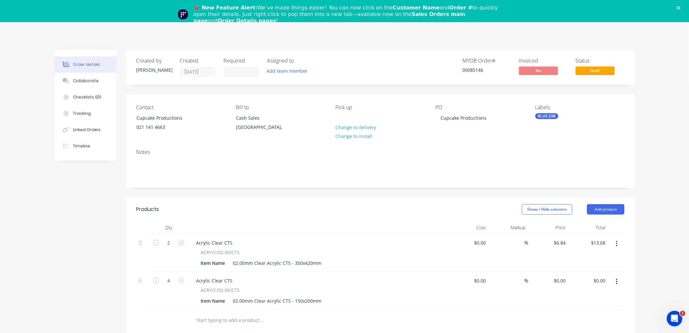 This screenshot has width=689, height=333. I want to click on div: 02.00mm Clear Acrylic CTS - 350x420mm, so click(277, 262).